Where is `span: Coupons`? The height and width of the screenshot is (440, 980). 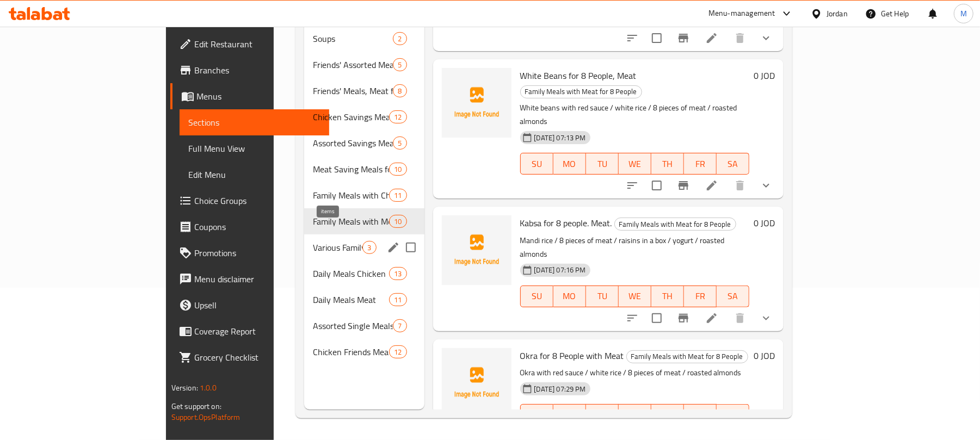 span: Coupons is located at coordinates (257, 227).